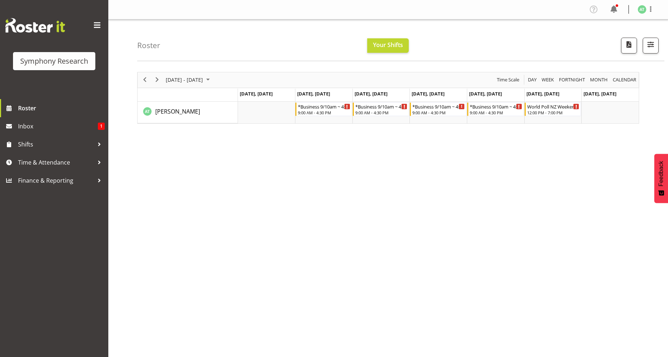 The height and width of the screenshot is (357, 668). What do you see at coordinates (101, 126) in the screenshot?
I see `span: 1` at bounding box center [101, 126].